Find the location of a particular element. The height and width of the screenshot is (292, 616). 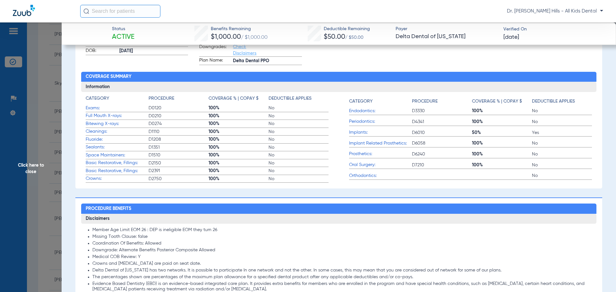

span: Implants: is located at coordinates (380, 132).